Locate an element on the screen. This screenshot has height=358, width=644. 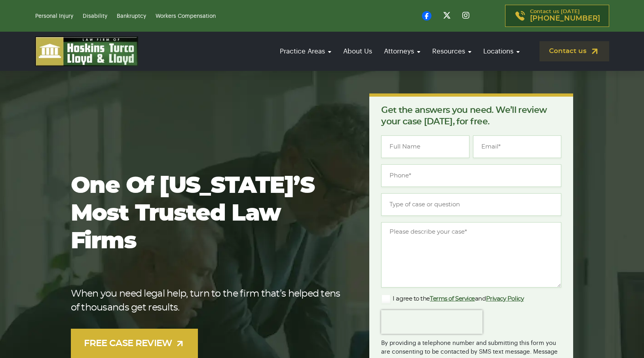
a: Resources is located at coordinates (451, 51).